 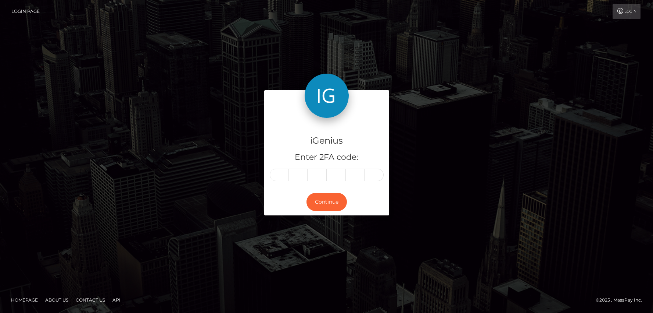 I want to click on a: Homepage, so click(x=24, y=299).